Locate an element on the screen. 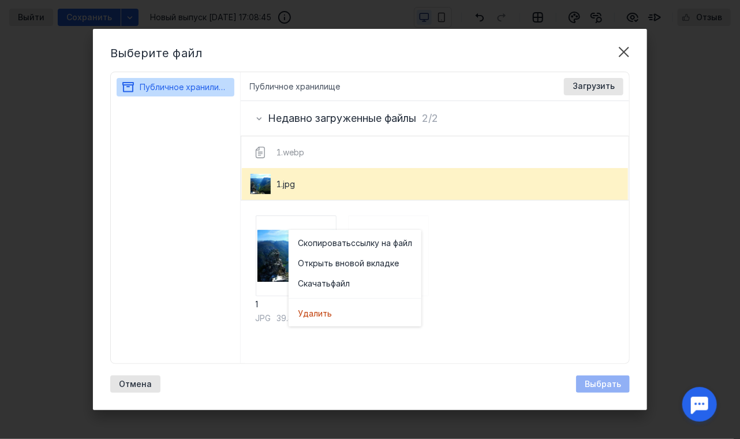 The width and height of the screenshot is (740, 439). span: Публичное хранилище is located at coordinates (185, 87).